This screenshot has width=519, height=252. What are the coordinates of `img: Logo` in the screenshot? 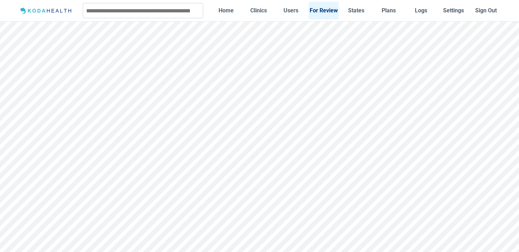 It's located at (46, 11).